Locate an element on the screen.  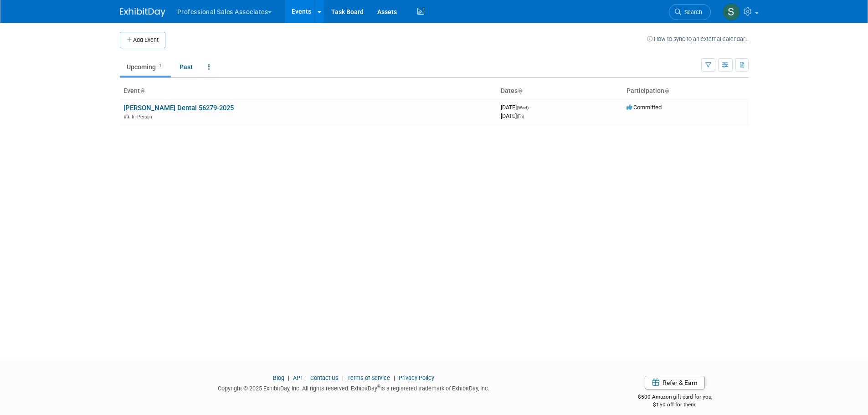
a: Sort by Start Date is located at coordinates (519, 91).